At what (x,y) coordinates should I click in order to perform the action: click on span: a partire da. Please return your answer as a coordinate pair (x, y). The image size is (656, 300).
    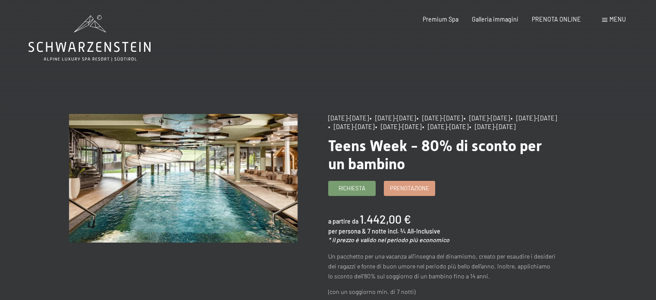
    Looking at the image, I should click on (343, 221).